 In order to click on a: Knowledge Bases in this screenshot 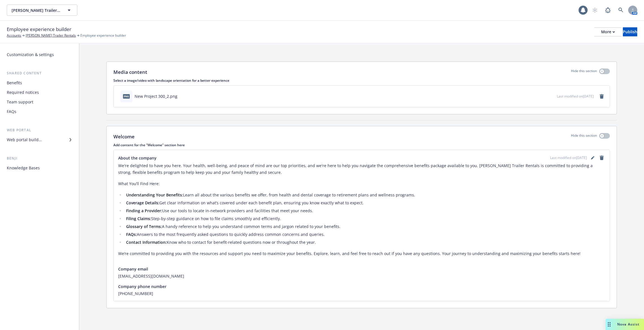, I will do `click(39, 168)`.